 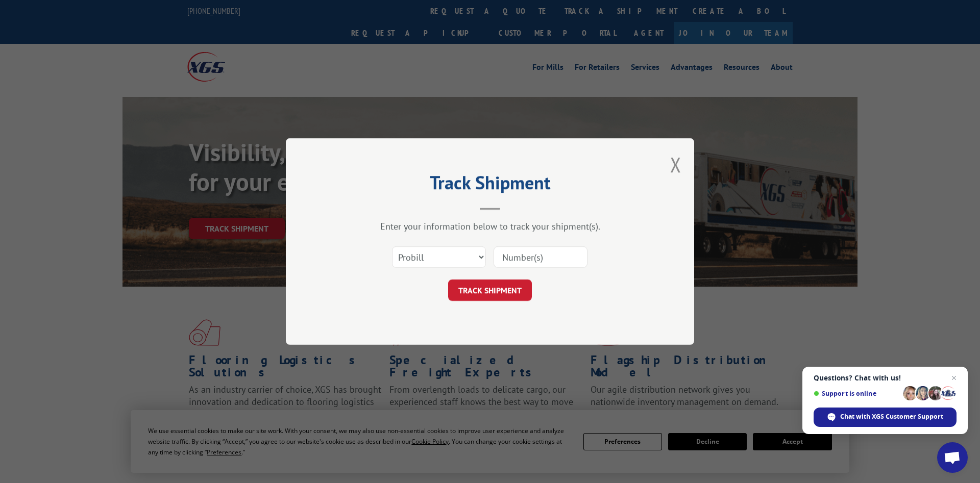 What do you see at coordinates (885, 417) in the screenshot?
I see `div: Chat with XGS Customer Support` at bounding box center [885, 417].